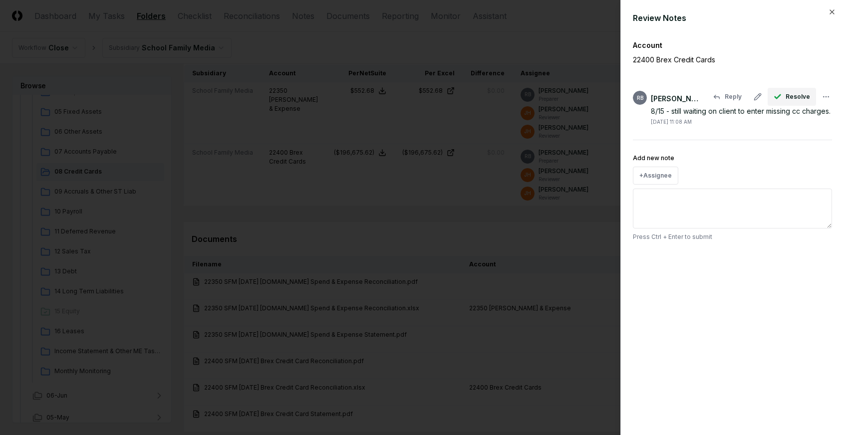  I want to click on button: Reply, so click(728, 97).